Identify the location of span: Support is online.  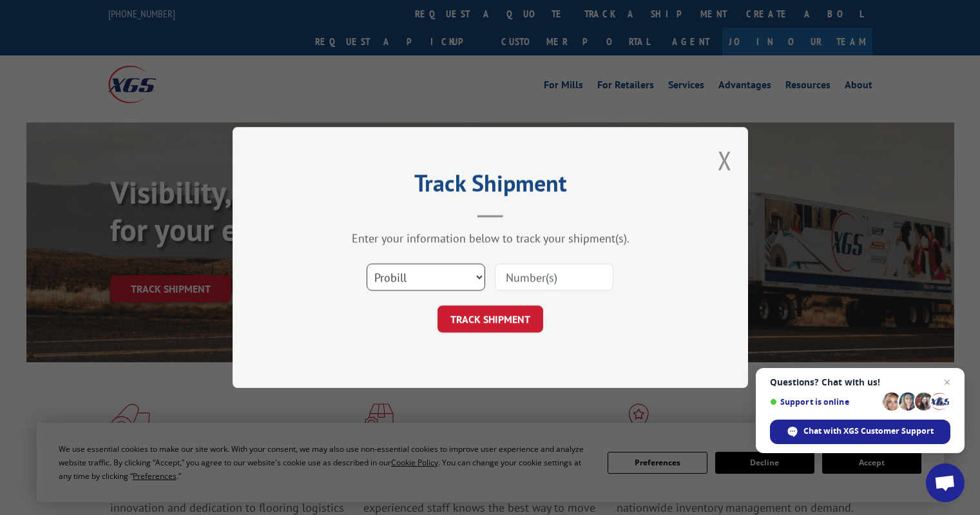
(824, 402).